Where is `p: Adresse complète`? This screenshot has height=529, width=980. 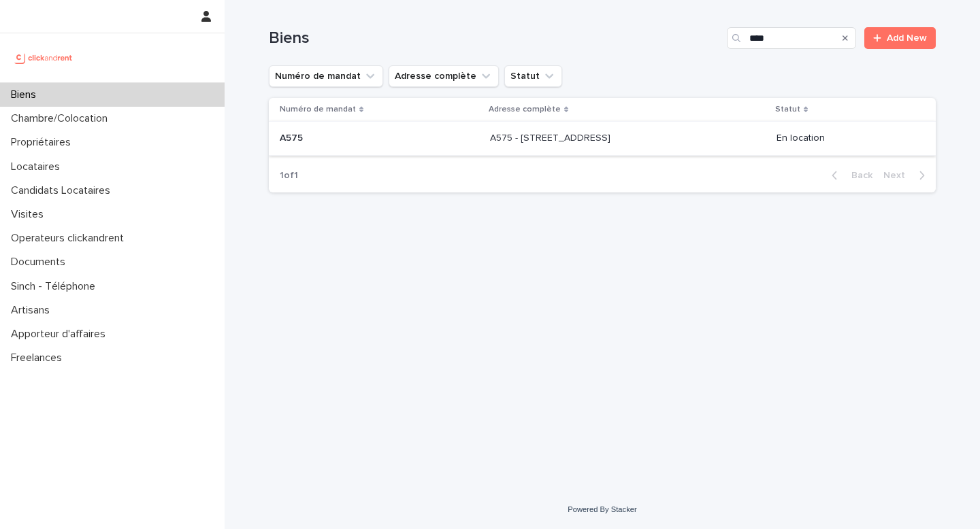
p: Adresse complète is located at coordinates (525, 110).